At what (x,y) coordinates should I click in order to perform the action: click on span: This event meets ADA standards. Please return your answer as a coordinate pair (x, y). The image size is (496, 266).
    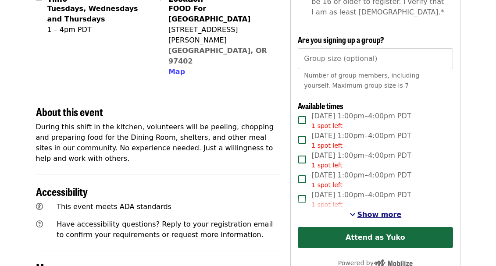
    Looking at the image, I should click on (114, 206).